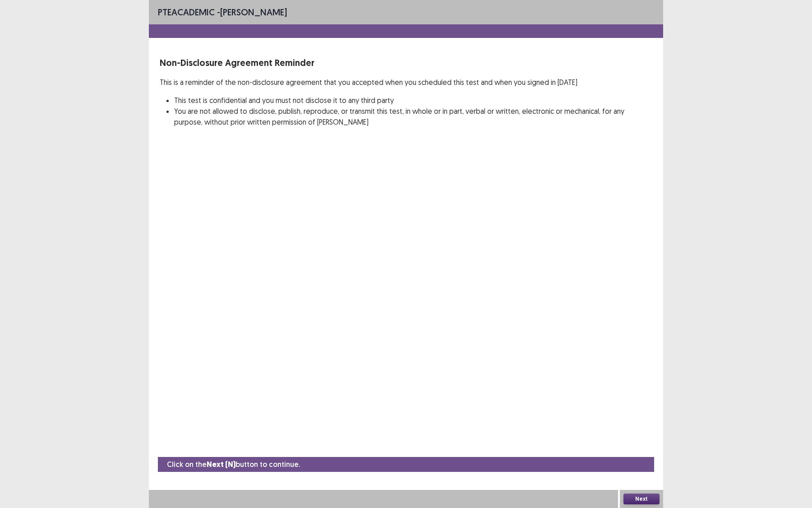  Describe the element at coordinates (413, 100) in the screenshot. I see `li: This test is confidential and you must not disclose it to any third party` at that location.